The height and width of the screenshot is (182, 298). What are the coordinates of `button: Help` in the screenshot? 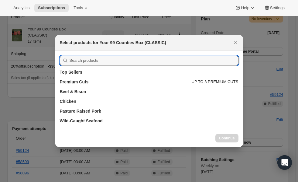 It's located at (245, 8).